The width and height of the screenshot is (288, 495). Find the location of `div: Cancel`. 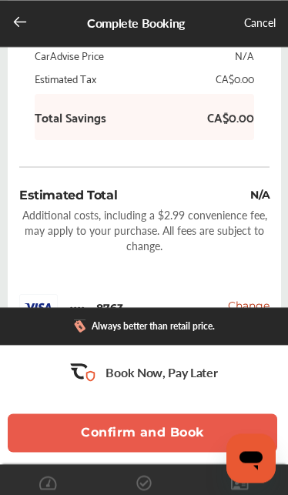

div: Cancel is located at coordinates (259, 23).